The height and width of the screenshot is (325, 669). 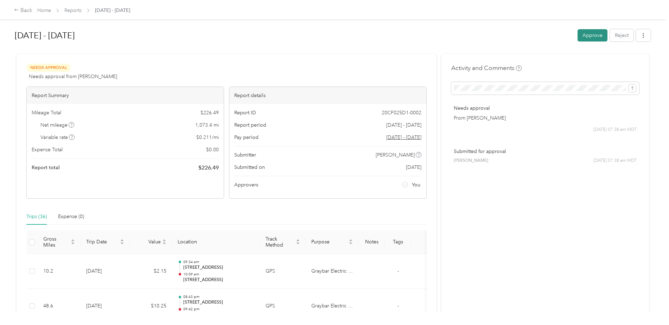 I want to click on span: Approvers, so click(x=246, y=185).